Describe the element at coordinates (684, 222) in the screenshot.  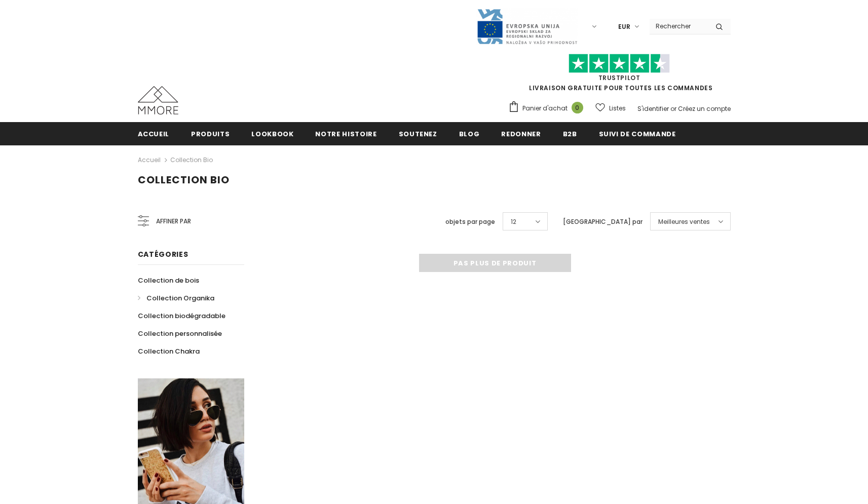
I see `span: Meilleures ventes` at that location.